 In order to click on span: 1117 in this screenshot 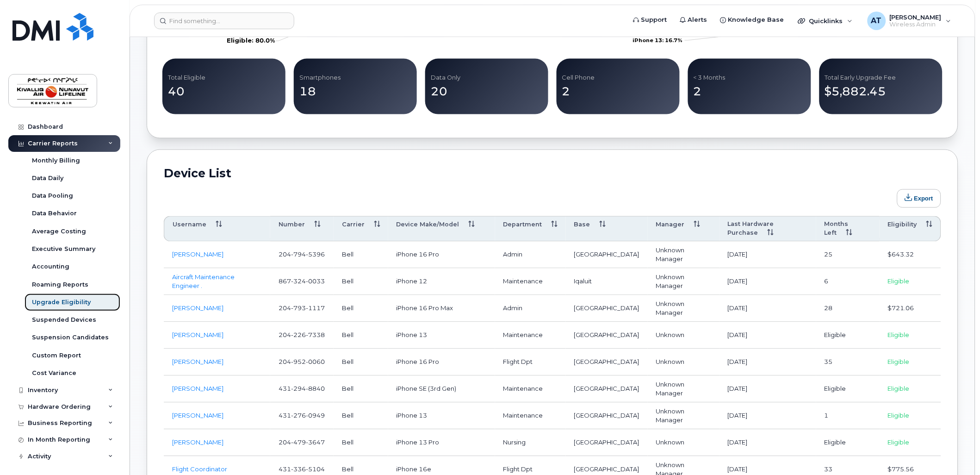, I will do `click(315, 309)`.